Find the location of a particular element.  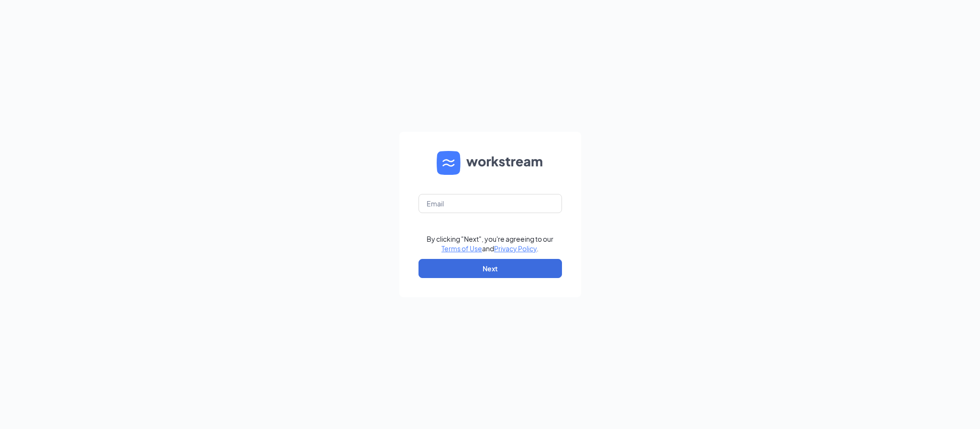

img: WS logo and Workstream text is located at coordinates (490, 163).